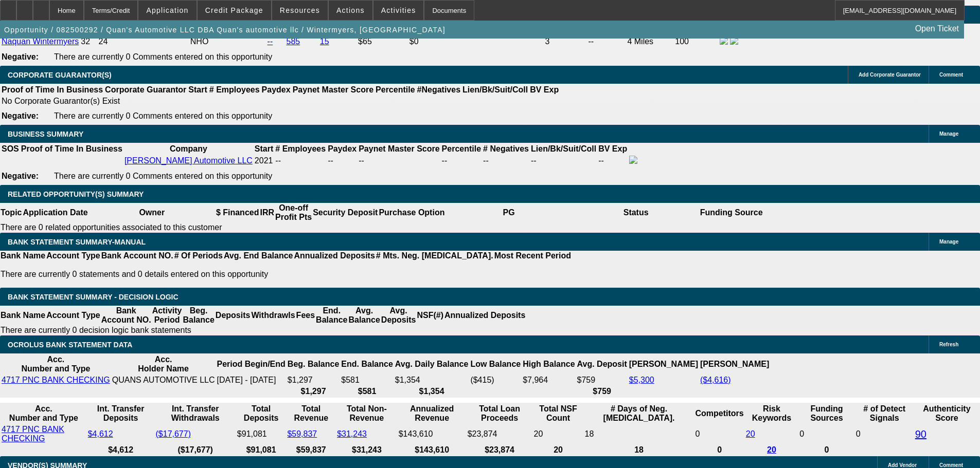 The height and width of the screenshot is (468, 980). What do you see at coordinates (499, 434) in the screenshot?
I see `td: $23,874` at bounding box center [499, 434].